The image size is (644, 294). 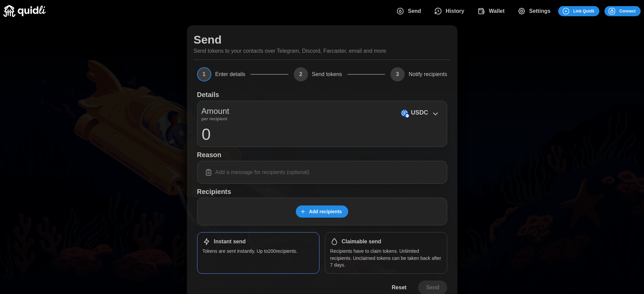 What do you see at coordinates (327, 74) in the screenshot?
I see `span: Send tokens` at bounding box center [327, 74].